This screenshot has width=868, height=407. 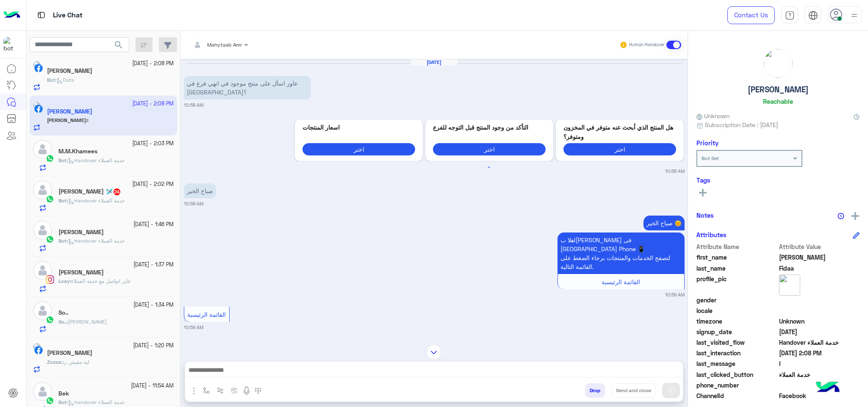 I want to click on h5: So.., so click(x=64, y=313).